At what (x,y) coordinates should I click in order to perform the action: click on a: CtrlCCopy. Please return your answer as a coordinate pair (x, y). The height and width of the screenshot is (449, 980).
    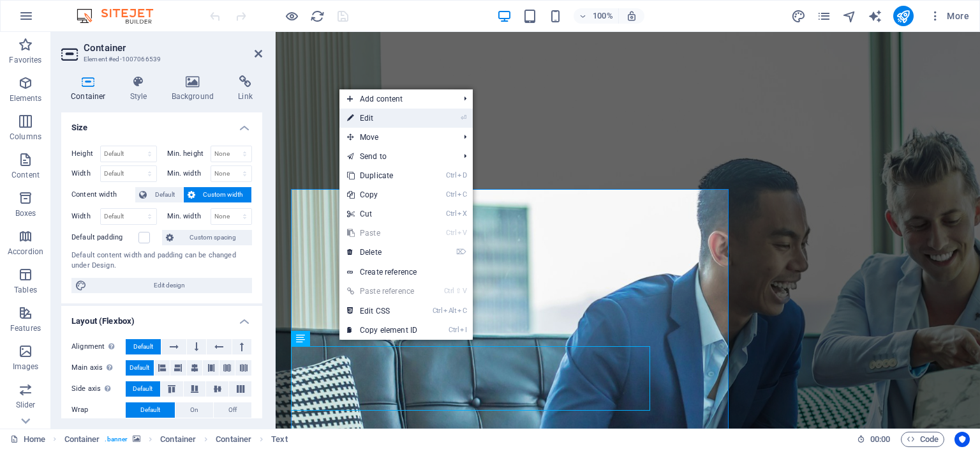
    Looking at the image, I should click on (383, 195).